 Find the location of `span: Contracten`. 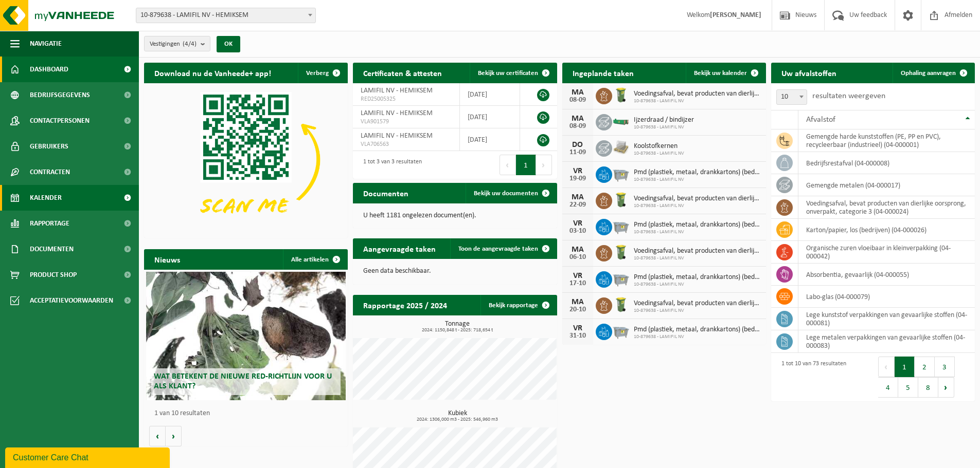

span: Contracten is located at coordinates (50, 172).